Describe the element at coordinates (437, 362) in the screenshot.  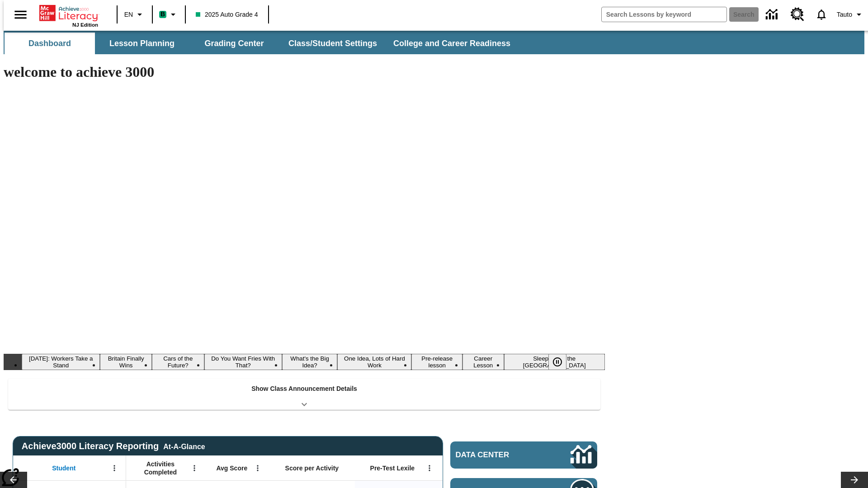
I see `button: Slide 7 Pre-release lesson` at that location.